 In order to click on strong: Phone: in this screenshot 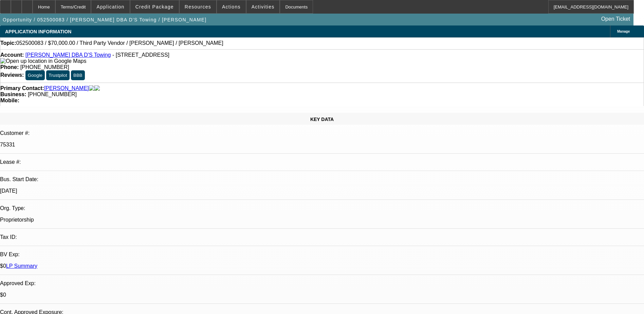, I will do `click(9, 67)`.